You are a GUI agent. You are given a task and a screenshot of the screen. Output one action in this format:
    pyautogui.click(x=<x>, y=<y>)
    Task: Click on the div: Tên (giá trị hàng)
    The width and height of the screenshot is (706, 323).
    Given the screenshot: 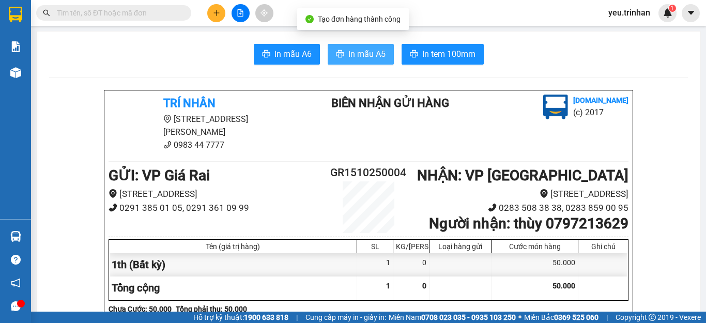 What is the action you would take?
    pyautogui.click(x=233, y=247)
    